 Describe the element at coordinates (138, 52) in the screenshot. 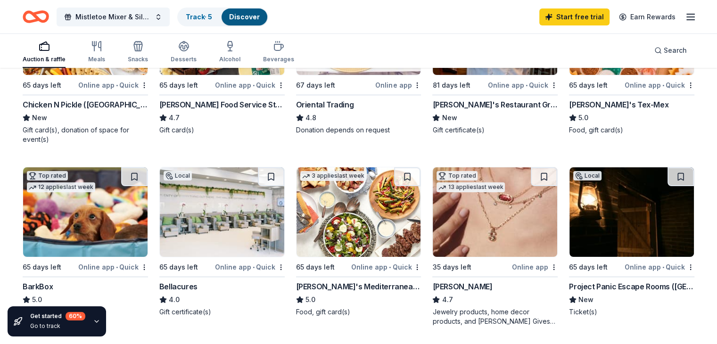

I see `button: Snacks` at that location.